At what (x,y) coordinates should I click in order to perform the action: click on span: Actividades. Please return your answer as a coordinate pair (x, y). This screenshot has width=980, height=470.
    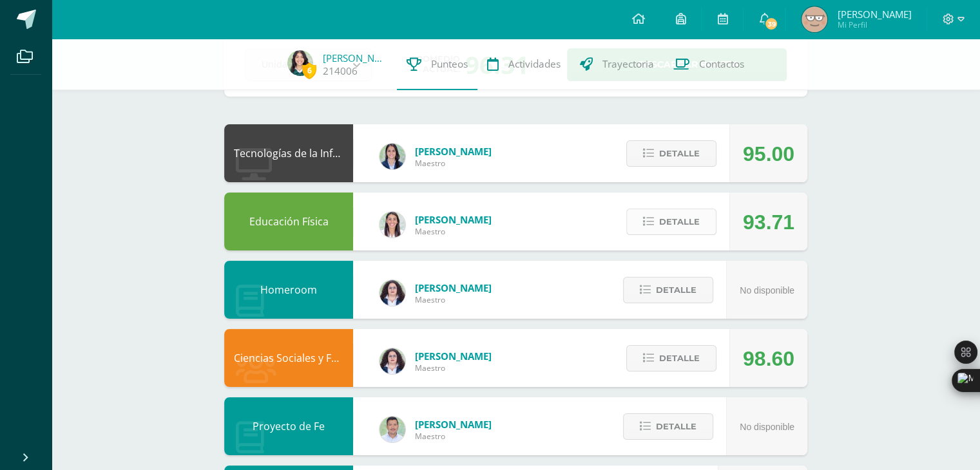
    Looking at the image, I should click on (534, 64).